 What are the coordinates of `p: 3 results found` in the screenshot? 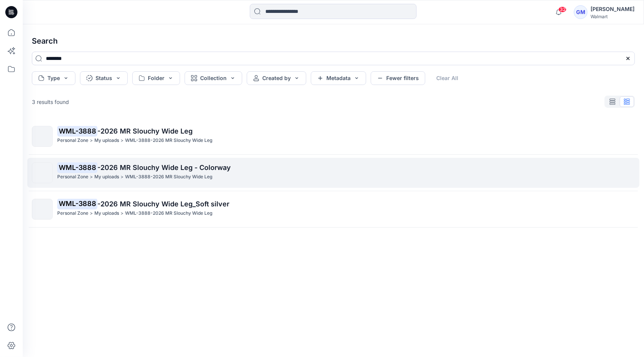 It's located at (50, 101).